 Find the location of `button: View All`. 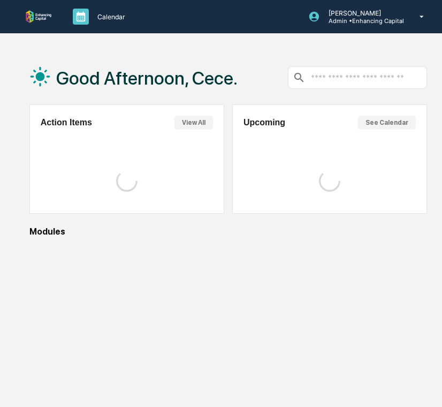

button: View All is located at coordinates (194, 123).